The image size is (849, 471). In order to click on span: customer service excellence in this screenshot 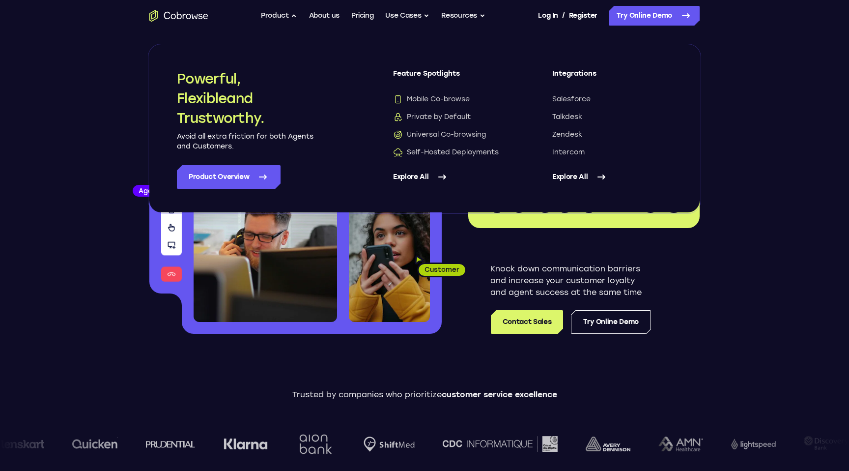, I will do `click(499, 394)`.